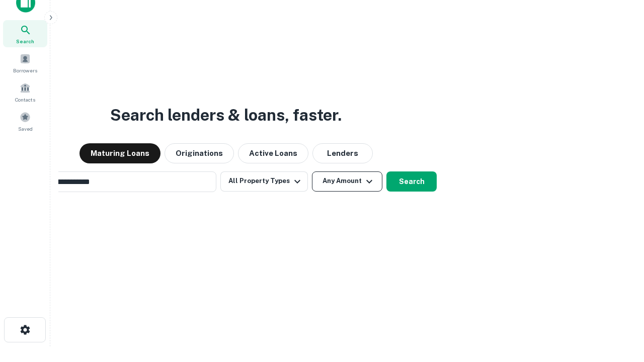 The width and height of the screenshot is (644, 362). I want to click on div: Contacts, so click(25, 92).